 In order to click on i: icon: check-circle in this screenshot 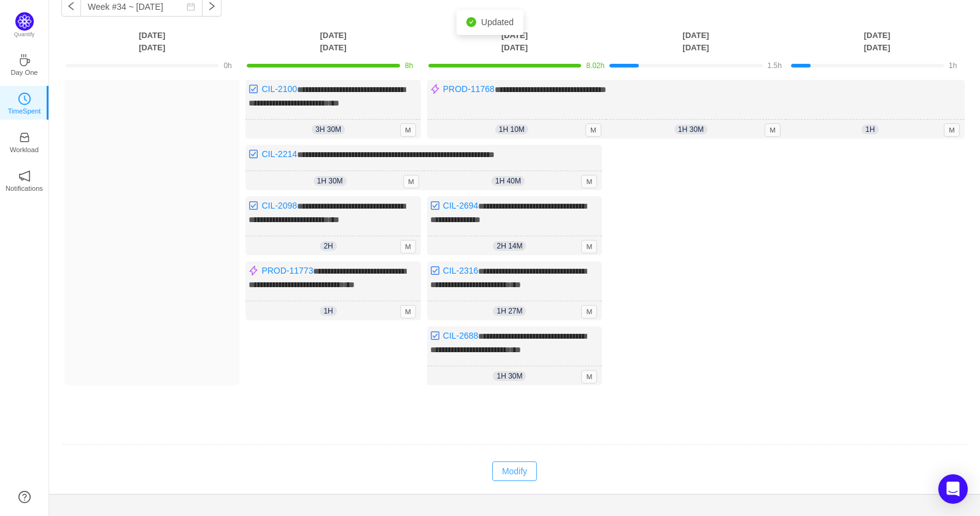, I will do `click(471, 22)`.